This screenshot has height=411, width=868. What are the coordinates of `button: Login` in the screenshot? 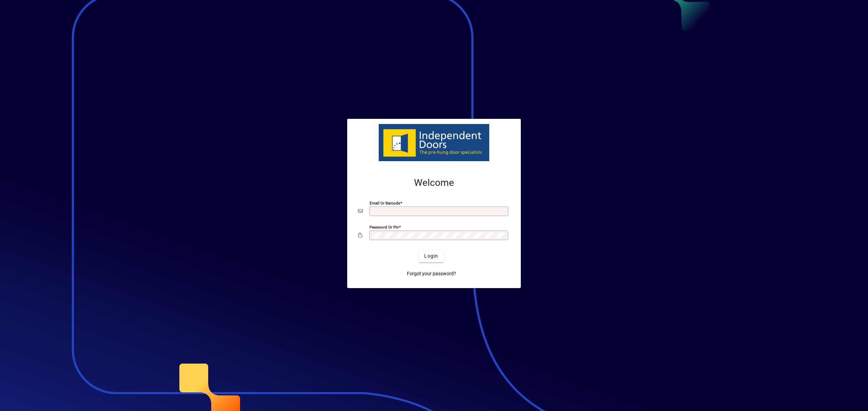 It's located at (431, 257).